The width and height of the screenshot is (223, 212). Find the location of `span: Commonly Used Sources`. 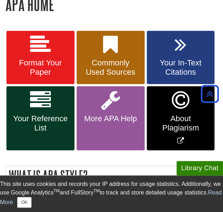

span: Commonly Used Sources is located at coordinates (111, 68).